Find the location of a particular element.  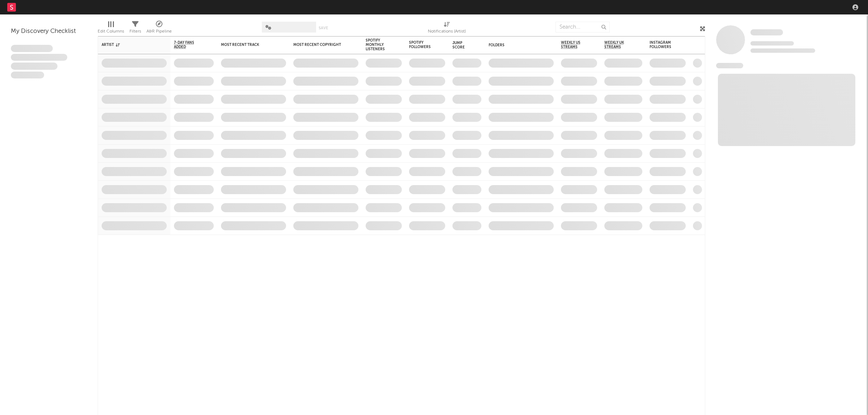

div: Most Recent Copyright is located at coordinates (321, 45).